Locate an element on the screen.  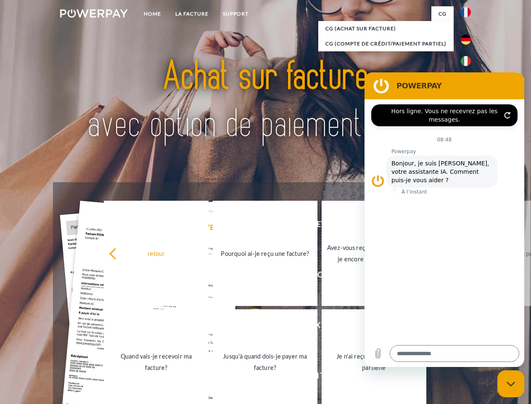
img: logo-powerpay-white.svg is located at coordinates (94, 13).